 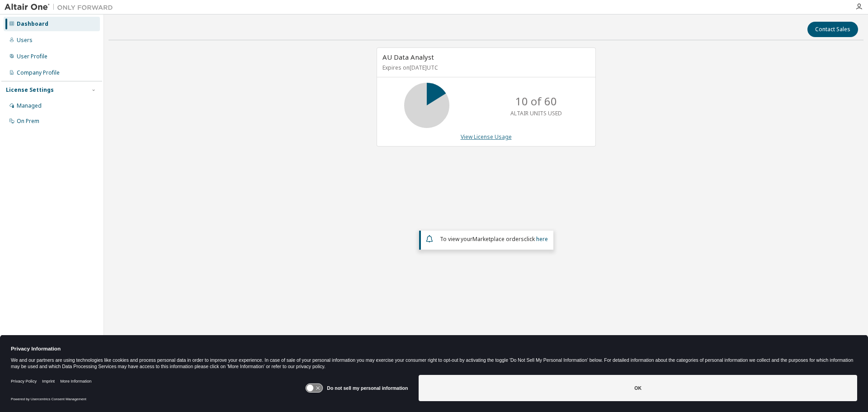 What do you see at coordinates (536, 113) in the screenshot?
I see `p: ALTAIR UNITS USED` at bounding box center [536, 113].